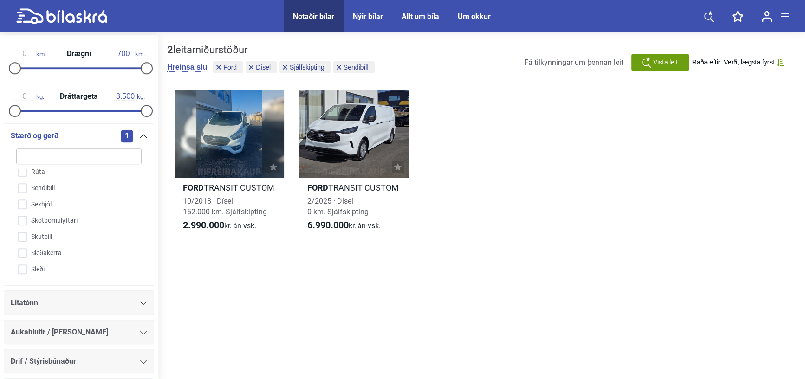 The image size is (805, 379). Describe the element at coordinates (228, 67) in the screenshot. I see `button: Ford` at that location.